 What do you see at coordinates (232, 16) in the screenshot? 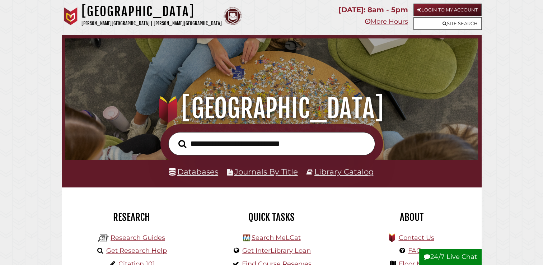
I see `img: Calvin Theological Seminary` at bounding box center [232, 16].